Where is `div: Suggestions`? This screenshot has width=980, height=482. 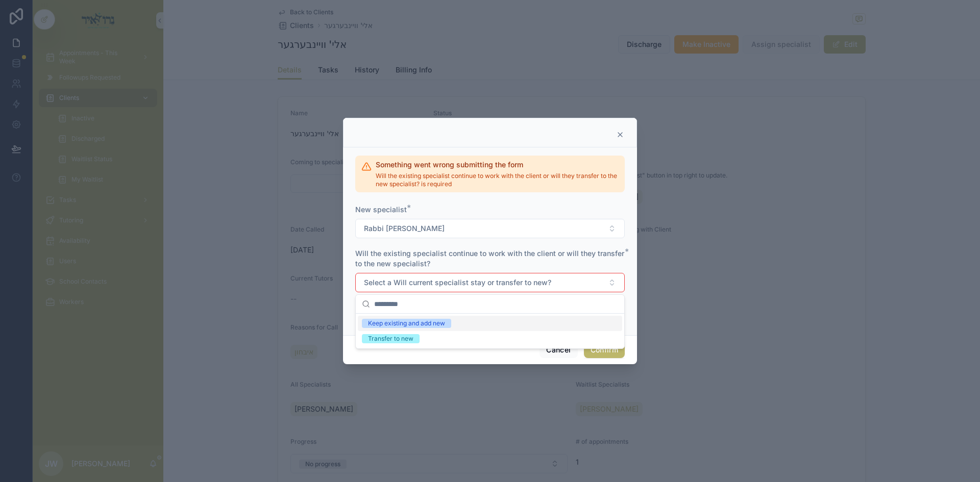
div: Suggestions is located at coordinates (490, 331).